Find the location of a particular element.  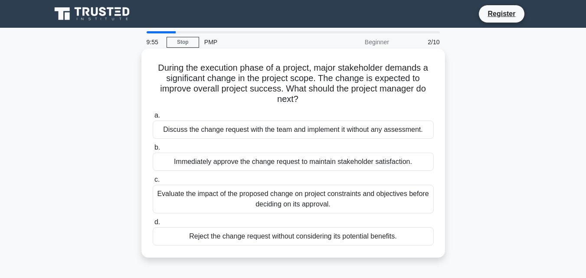

div: 9:55 is located at coordinates (154, 42).